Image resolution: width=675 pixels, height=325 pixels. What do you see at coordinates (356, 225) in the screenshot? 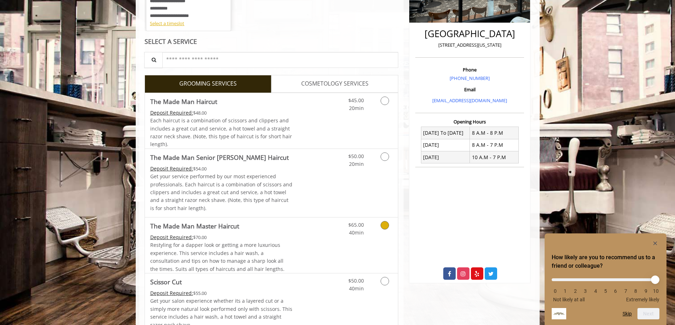
I see `span: $65.00` at bounding box center [356, 225].